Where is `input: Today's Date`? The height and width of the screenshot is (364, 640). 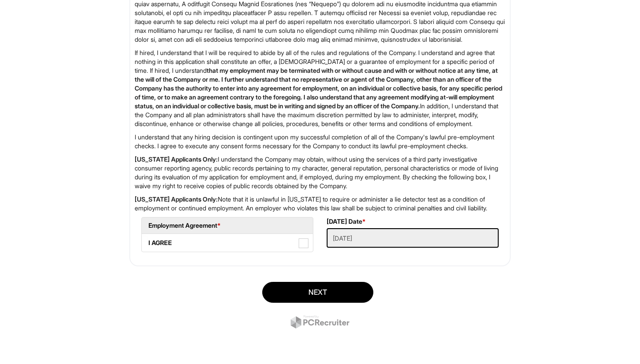 input: Today's Date is located at coordinates (413, 238).